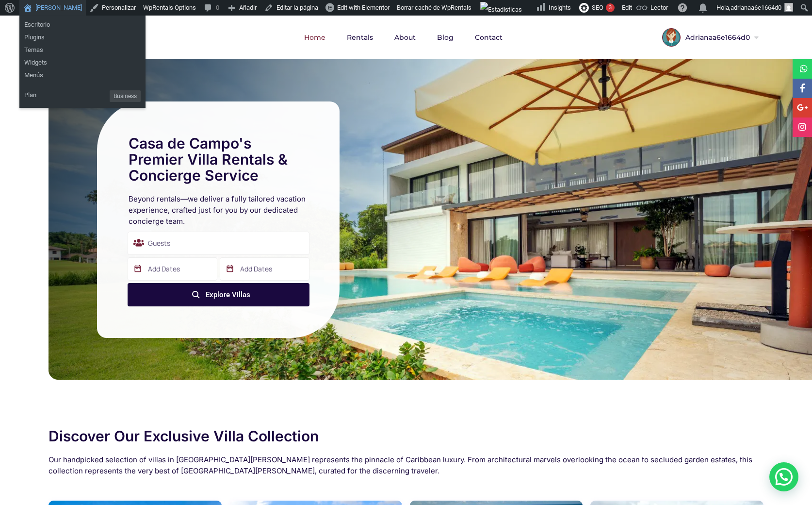 The image size is (812, 505). What do you see at coordinates (406, 436) in the screenshot?
I see `h2: Discover Our Exclusive Villa Collection` at bounding box center [406, 436].